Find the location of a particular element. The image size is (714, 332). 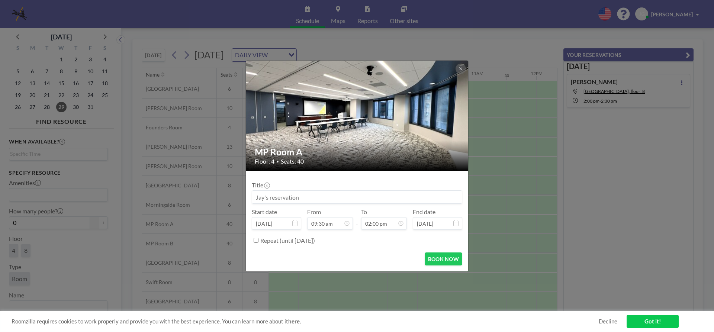

label: Title is located at coordinates (260, 185).